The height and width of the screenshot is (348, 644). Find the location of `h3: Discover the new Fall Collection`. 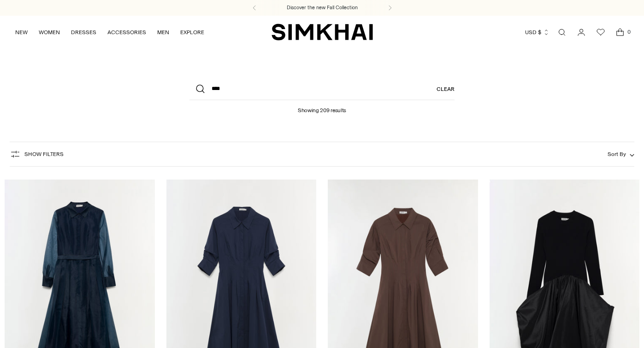

h3: Discover the new Fall Collection is located at coordinates (322, 8).